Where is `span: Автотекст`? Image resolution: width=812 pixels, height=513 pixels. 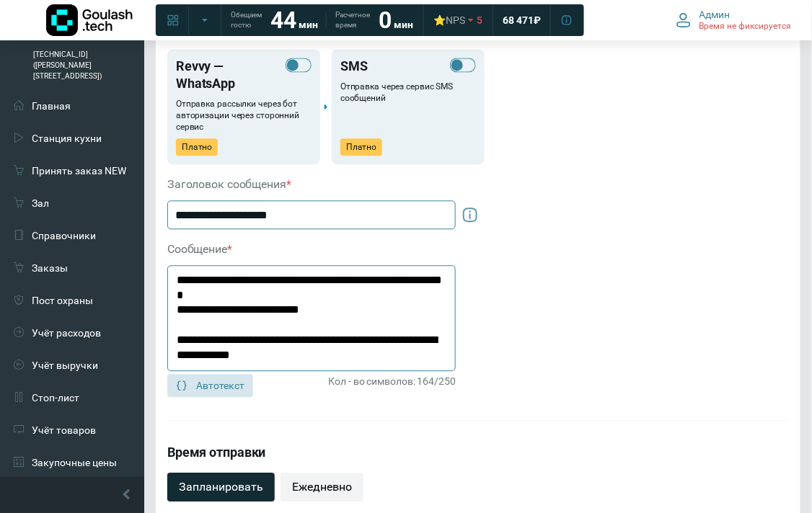 span: Автотекст is located at coordinates (220, 386).